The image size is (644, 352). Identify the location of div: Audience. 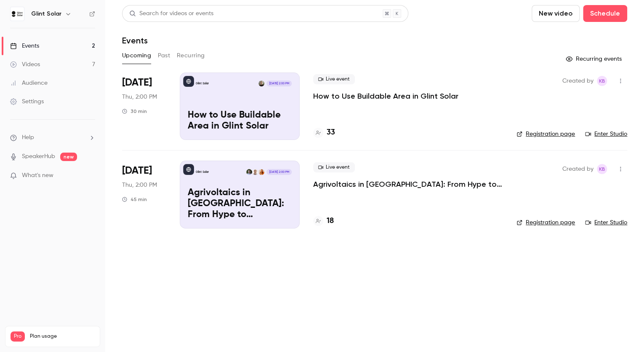
(29, 83).